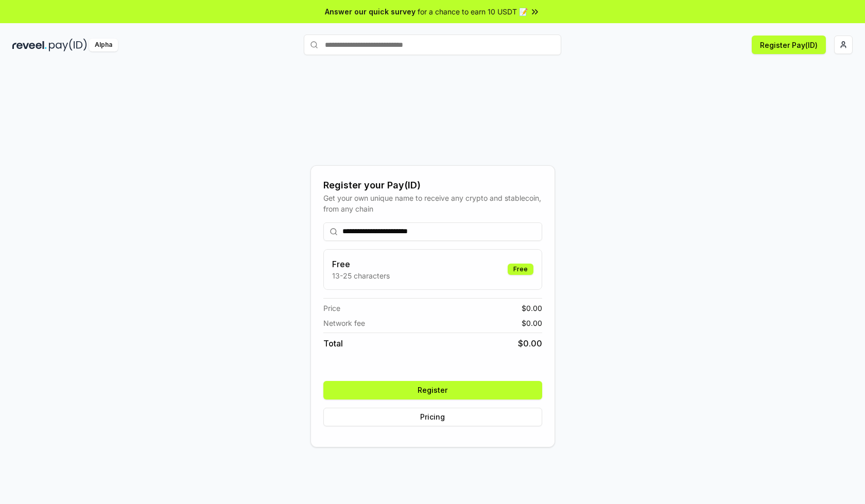 The width and height of the screenshot is (865, 504). What do you see at coordinates (521, 269) in the screenshot?
I see `div: Free` at bounding box center [521, 269].